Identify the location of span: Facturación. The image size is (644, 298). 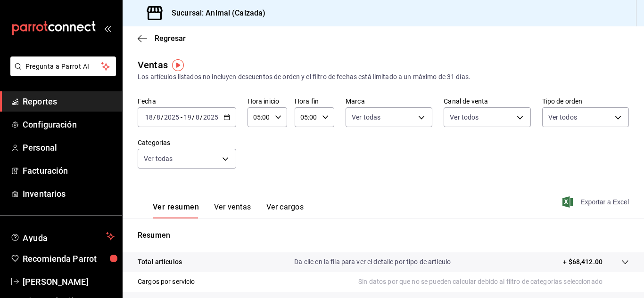
(68, 170).